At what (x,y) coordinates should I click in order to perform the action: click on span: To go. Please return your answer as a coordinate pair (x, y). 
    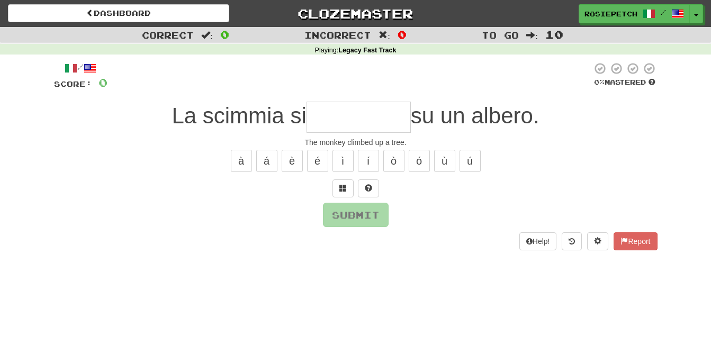
    Looking at the image, I should click on (500, 35).